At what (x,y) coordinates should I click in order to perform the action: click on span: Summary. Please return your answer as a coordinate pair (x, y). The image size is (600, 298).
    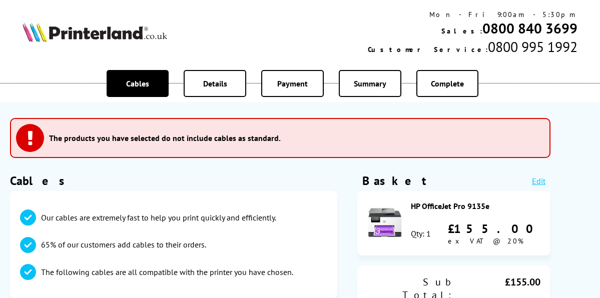
    Looking at the image, I should click on (370, 84).